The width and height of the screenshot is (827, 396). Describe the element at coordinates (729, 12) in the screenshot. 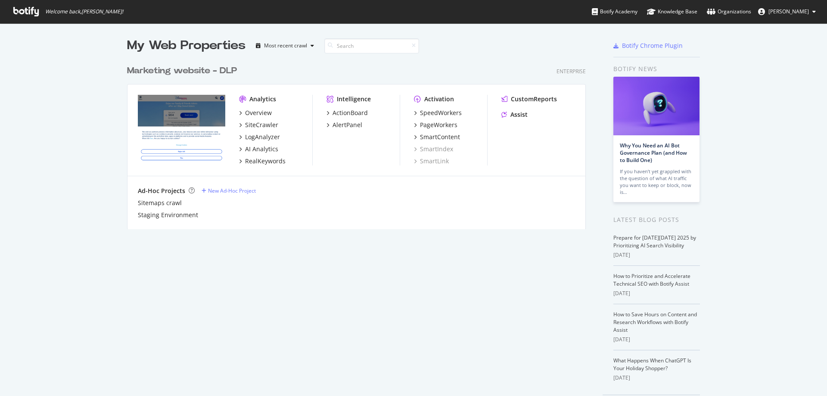

I see `div: Organizations` at that location.